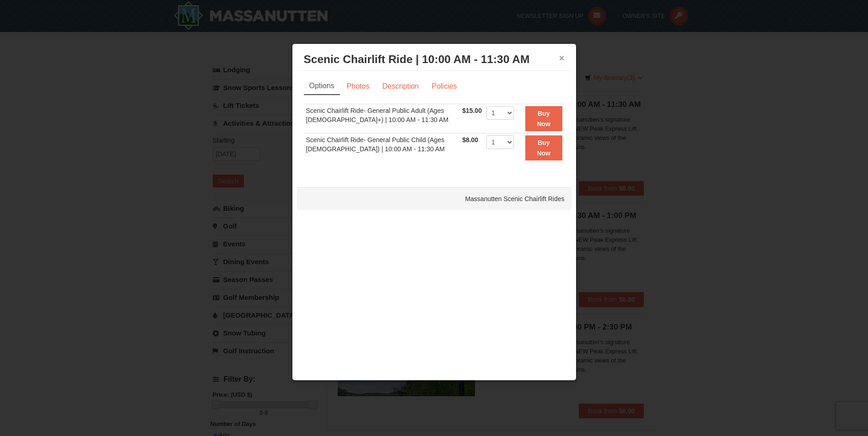 The height and width of the screenshot is (436, 868). I want to click on div: Massanutten Scenic Chairlift Rides, so click(434, 199).